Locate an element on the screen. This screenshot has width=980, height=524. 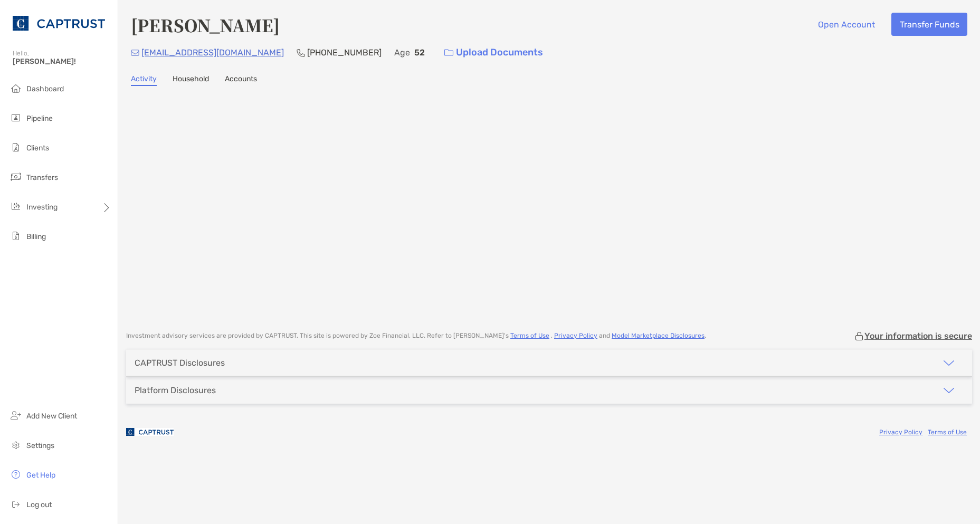
img: investing icon is located at coordinates (16, 206).